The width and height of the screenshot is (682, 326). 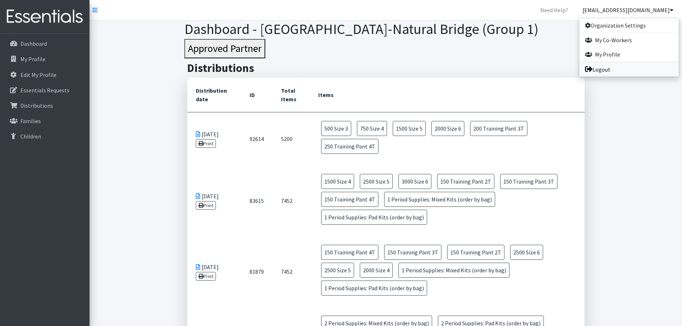 What do you see at coordinates (554, 10) in the screenshot?
I see `a: Need Help?` at bounding box center [554, 10].